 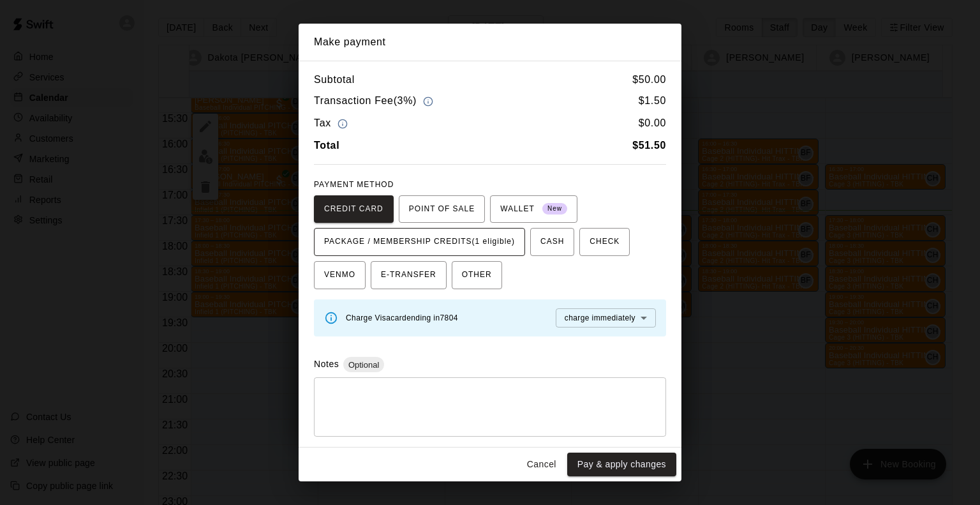 What do you see at coordinates (552, 242) in the screenshot?
I see `span: CASH` at bounding box center [552, 242].